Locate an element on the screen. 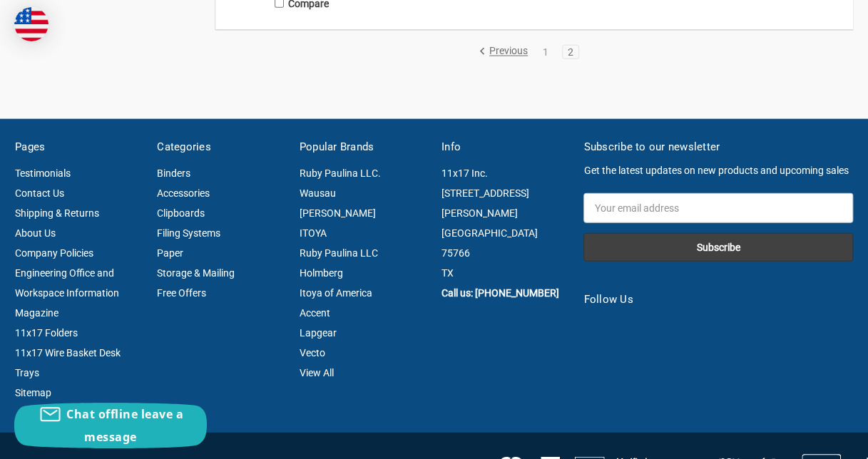  a: Storage & Mailing is located at coordinates (195, 273).